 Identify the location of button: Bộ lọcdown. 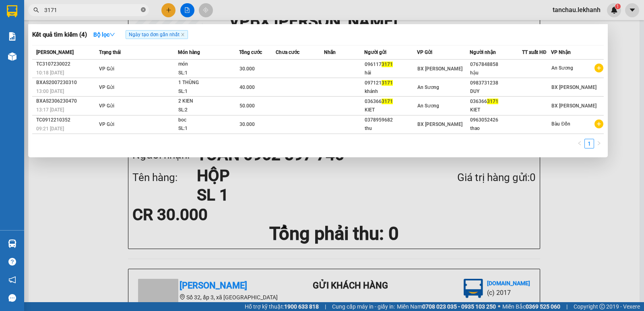
(104, 35).